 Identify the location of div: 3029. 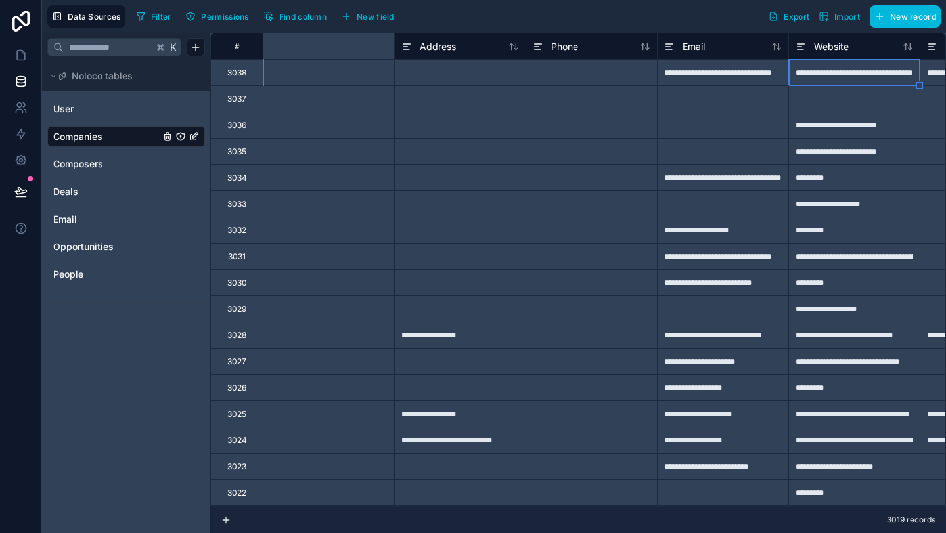
(236, 309).